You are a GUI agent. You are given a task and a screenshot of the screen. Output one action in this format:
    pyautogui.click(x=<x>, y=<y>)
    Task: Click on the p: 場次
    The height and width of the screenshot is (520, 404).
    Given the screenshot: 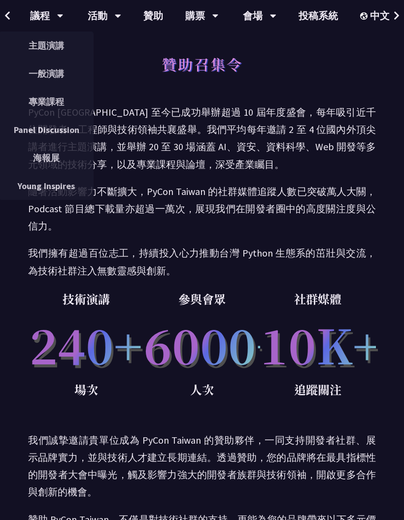 What is the action you would take?
    pyautogui.click(x=86, y=390)
    